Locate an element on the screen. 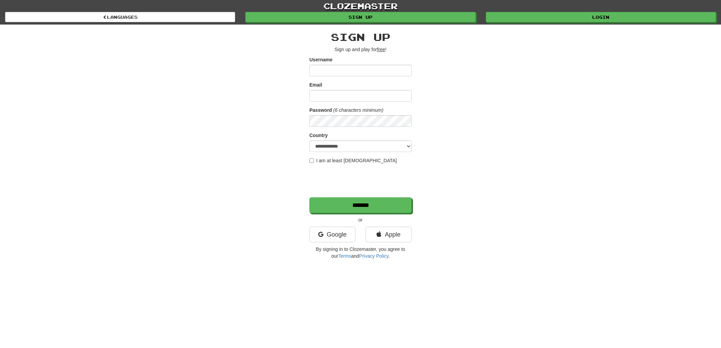 Image resolution: width=721 pixels, height=348 pixels. a: Privacy Policy is located at coordinates (374, 256).